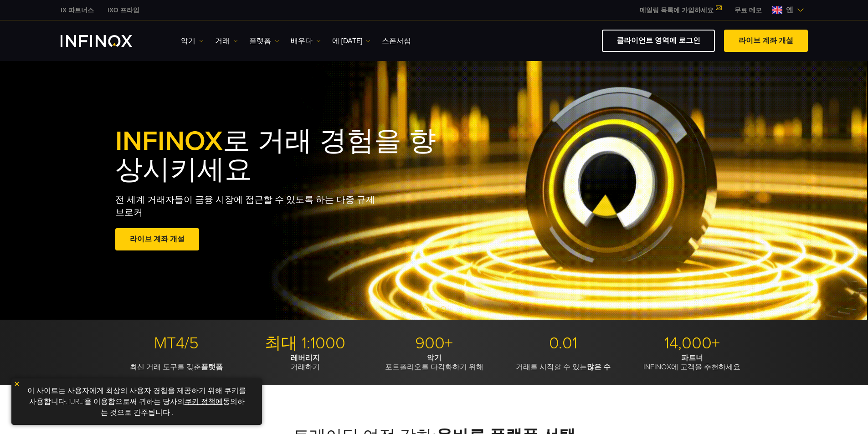  I want to click on font: 최신 거래 도구를 갖춘, so click(165, 367).